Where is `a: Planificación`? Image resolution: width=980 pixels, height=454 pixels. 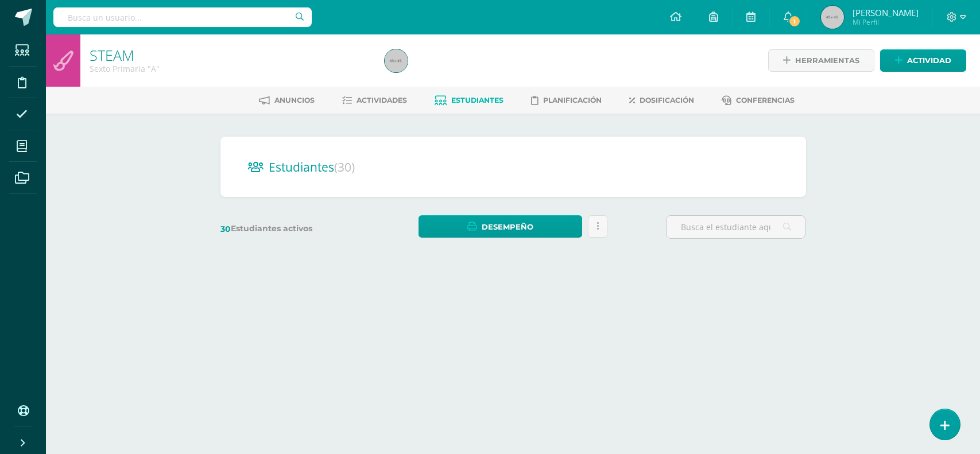 a: Planificación is located at coordinates (566, 100).